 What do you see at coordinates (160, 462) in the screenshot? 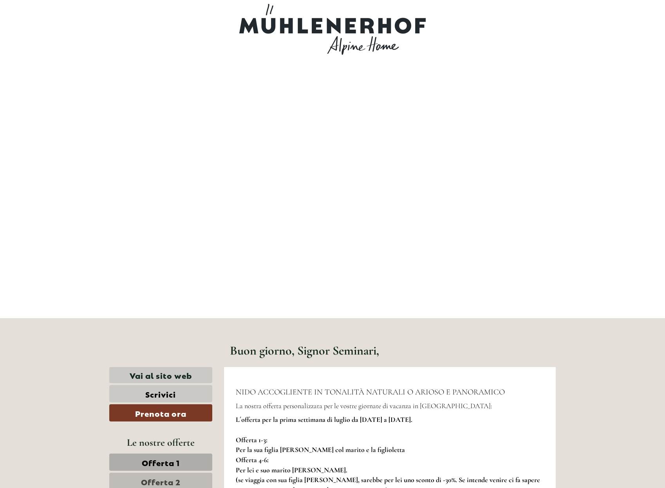
I see `span: Offerta 1` at bounding box center [160, 462].